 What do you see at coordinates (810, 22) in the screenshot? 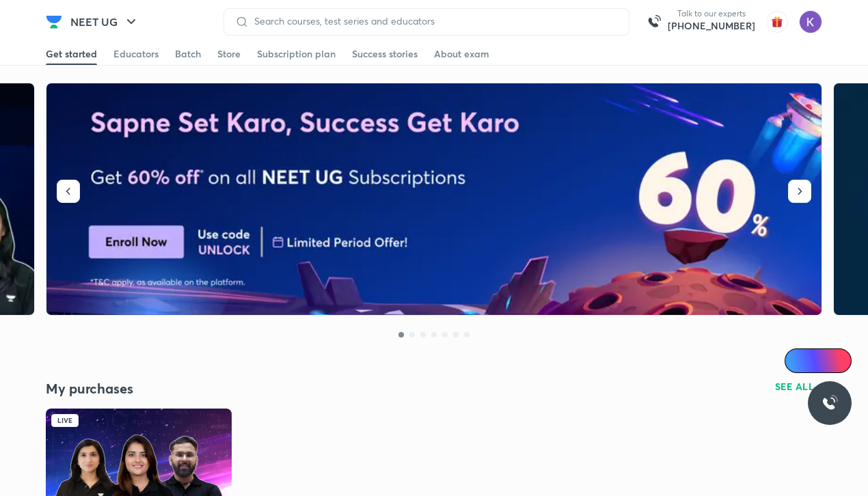
I see `img: Koyna Rana` at bounding box center [810, 22].